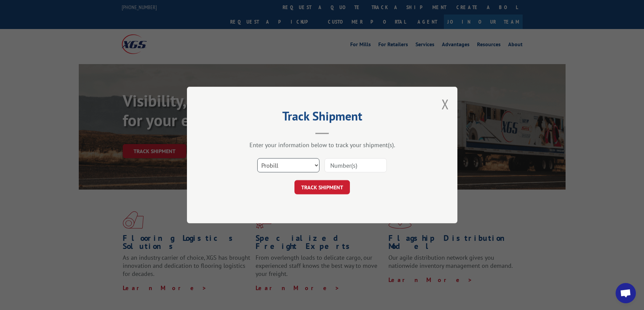  I want to click on button: TRACK SHIPMENT, so click(322, 187).